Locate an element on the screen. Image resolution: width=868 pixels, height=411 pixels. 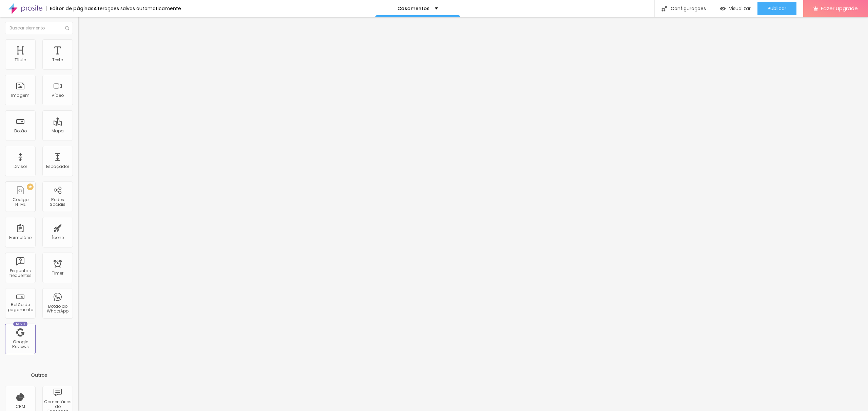
div: Ícone is located at coordinates (58, 238).